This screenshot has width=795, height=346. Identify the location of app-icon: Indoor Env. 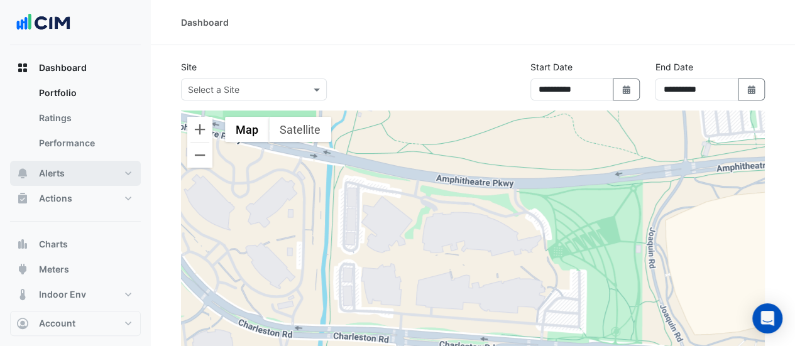
(23, 295).